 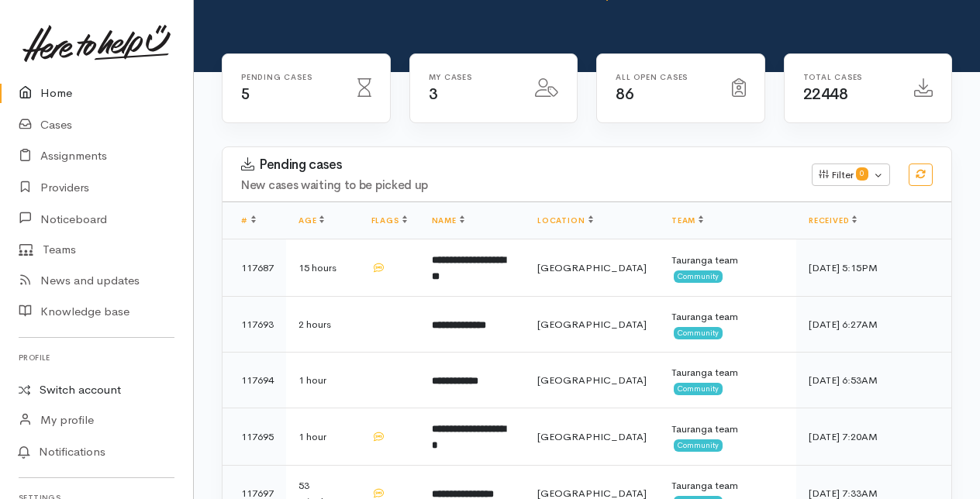 What do you see at coordinates (311, 220) in the screenshot?
I see `a: Age` at bounding box center [311, 220].